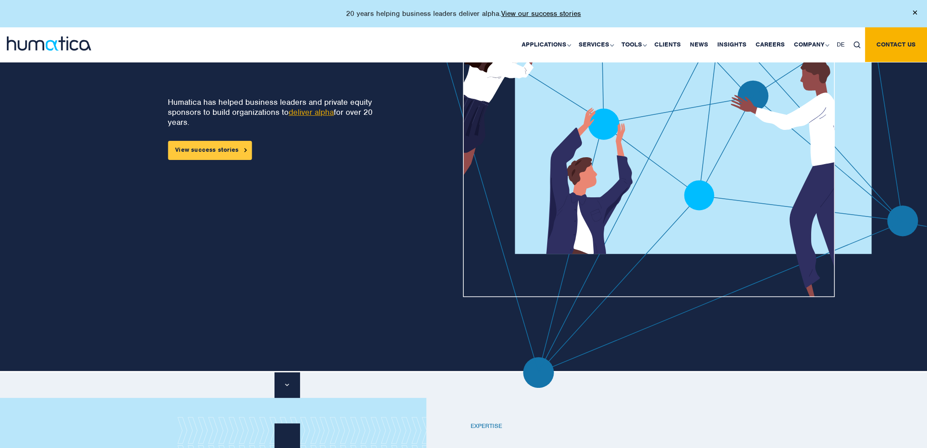  What do you see at coordinates (856, 45) in the screenshot?
I see `img: search_icon` at bounding box center [856, 45].